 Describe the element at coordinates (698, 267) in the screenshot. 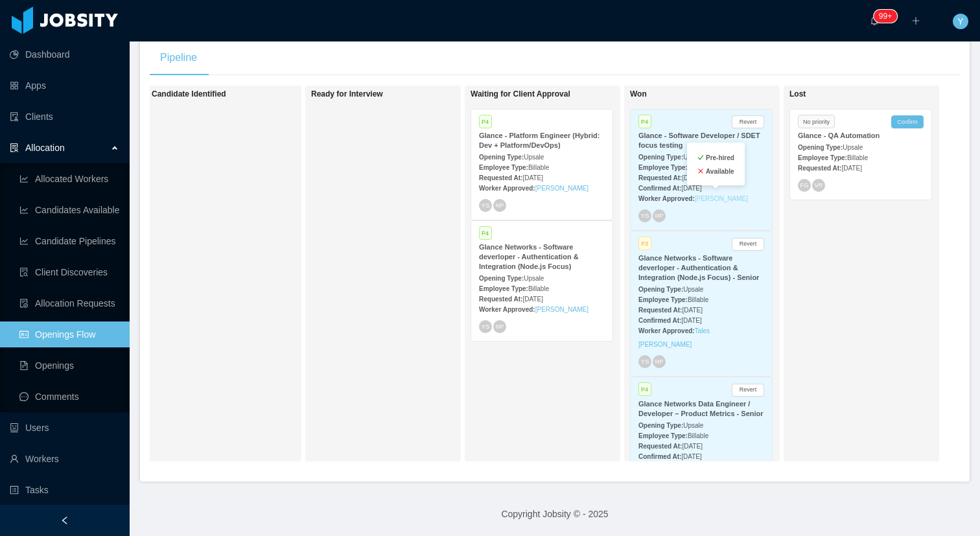

I see `strong: Glance Networks - Software deverloper - Authentication & Integration (Node.js Focus) - Senior` at that location.